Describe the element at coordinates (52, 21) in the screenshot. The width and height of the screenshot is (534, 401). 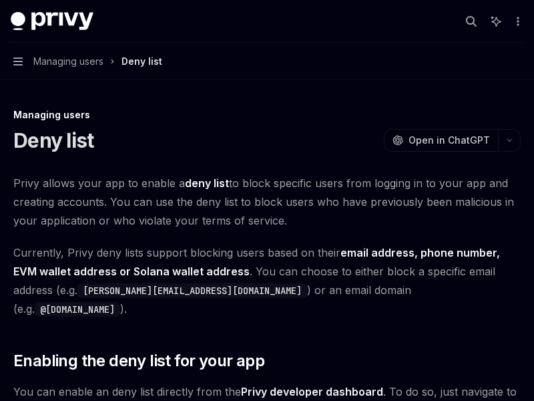
I see `img: dark logo` at that location.